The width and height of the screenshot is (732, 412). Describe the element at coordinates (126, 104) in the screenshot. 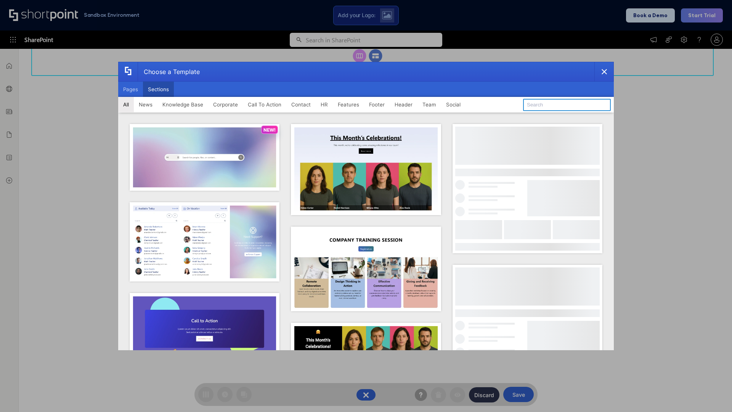

I see `button: All` at that location.